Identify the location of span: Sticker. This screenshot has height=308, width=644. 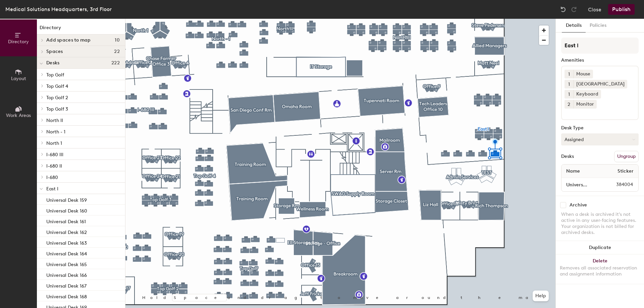
(626, 171).